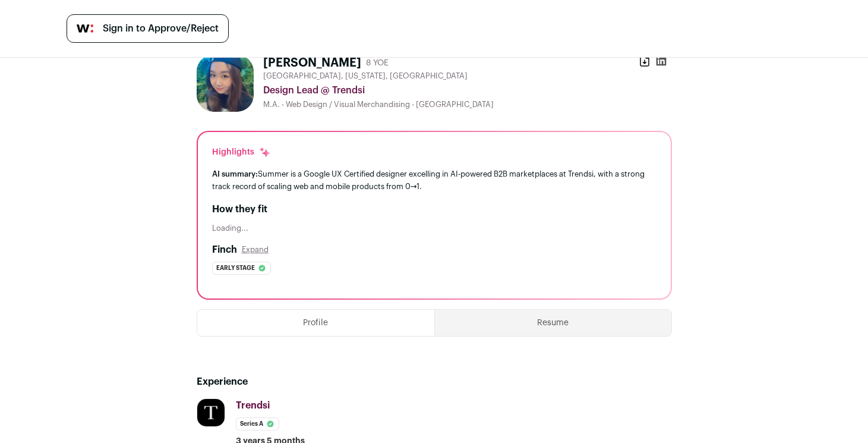 The height and width of the screenshot is (443, 868). What do you see at coordinates (236, 268) in the screenshot?
I see `span: Early stage` at bounding box center [236, 268].